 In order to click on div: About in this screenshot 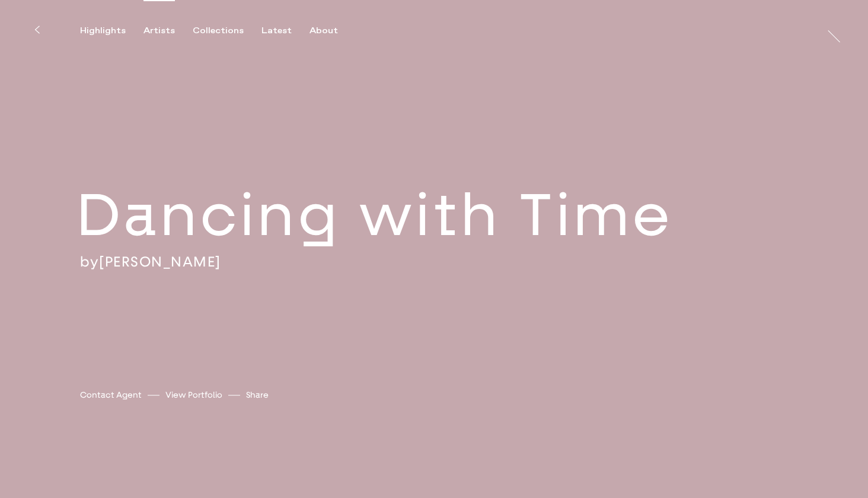, I will do `click(324, 31)`.